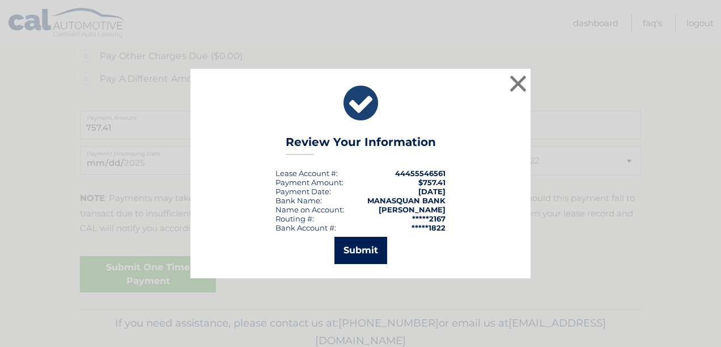 Image resolution: width=721 pixels, height=347 pixels. What do you see at coordinates (432, 182) in the screenshot?
I see `span: $757.41` at bounding box center [432, 182].